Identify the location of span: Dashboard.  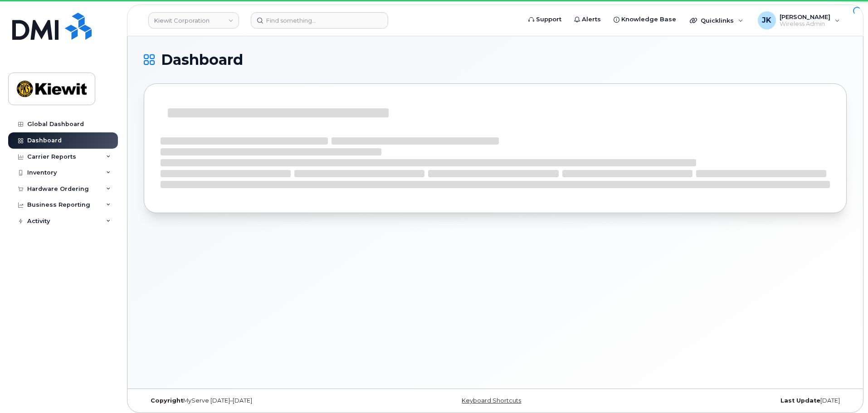
(202, 60).